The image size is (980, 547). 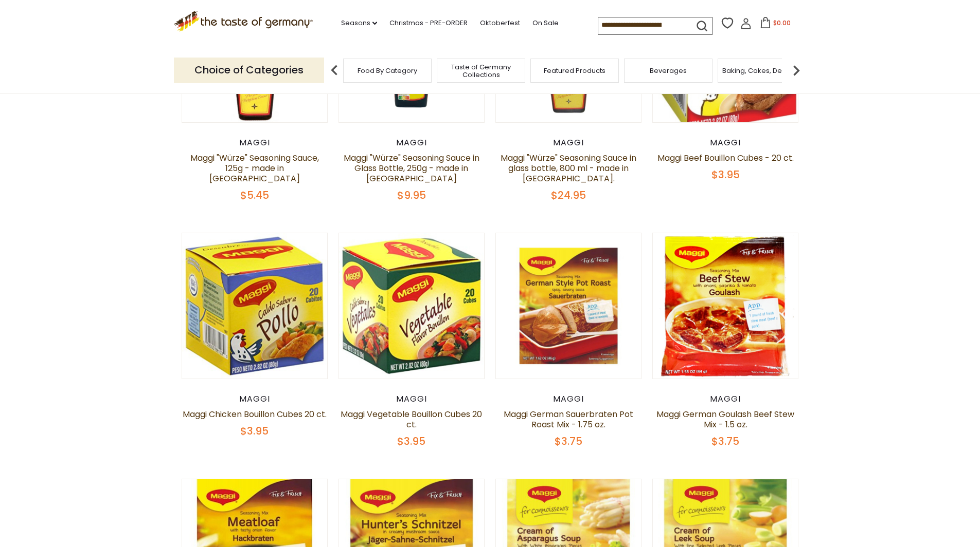 I want to click on span: $9.95, so click(x=411, y=195).